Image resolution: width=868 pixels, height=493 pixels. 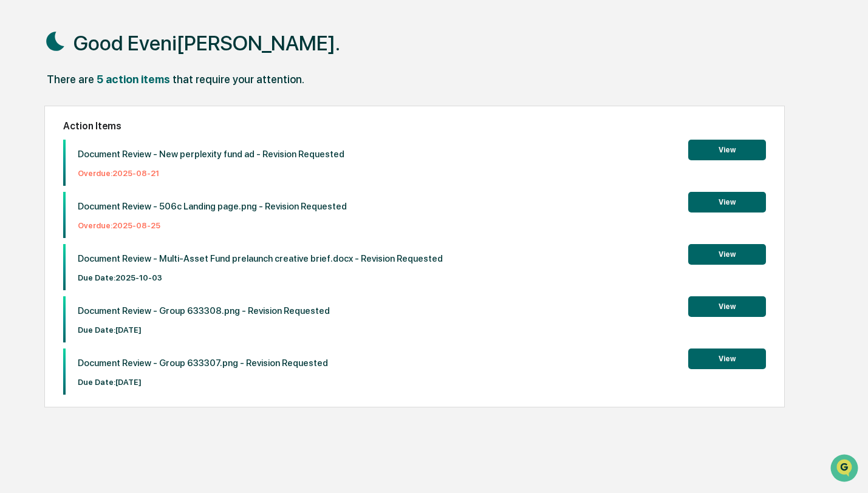 I want to click on div: There are, so click(x=70, y=79).